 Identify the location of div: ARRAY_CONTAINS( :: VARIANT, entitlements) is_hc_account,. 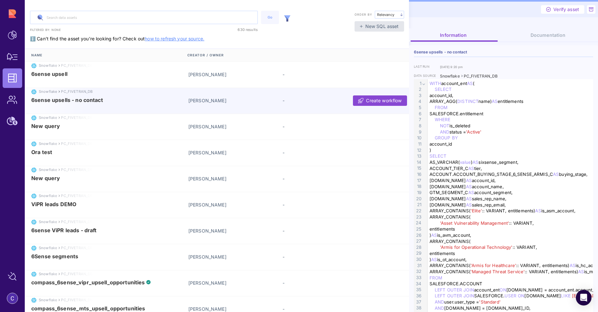
(511, 265).